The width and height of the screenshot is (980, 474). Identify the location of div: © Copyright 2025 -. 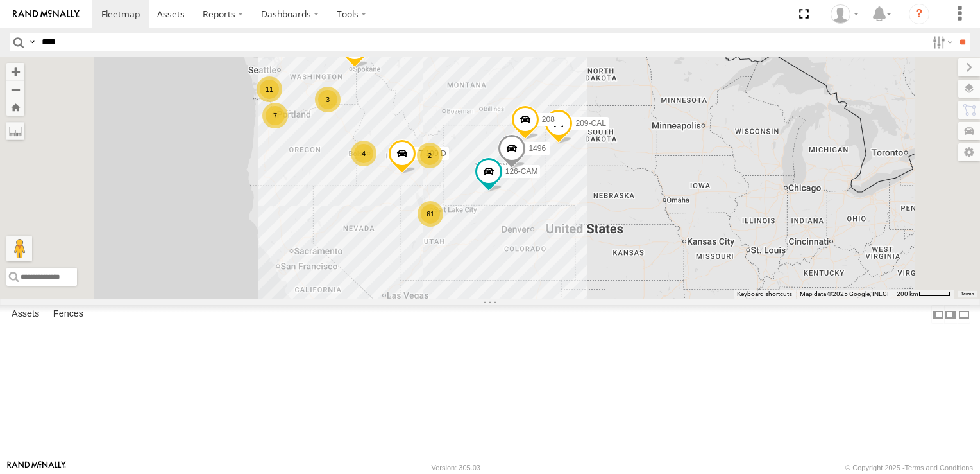
(909, 467).